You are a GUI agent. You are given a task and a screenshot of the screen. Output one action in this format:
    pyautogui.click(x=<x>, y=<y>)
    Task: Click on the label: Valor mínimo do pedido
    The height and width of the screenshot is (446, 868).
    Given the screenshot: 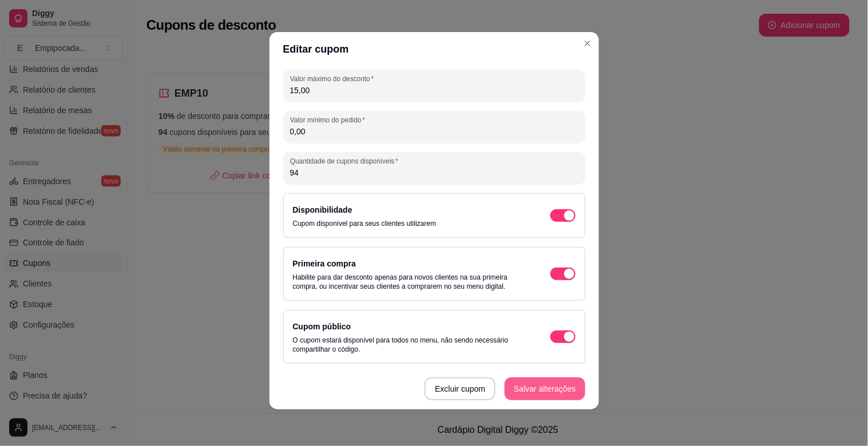 What is the action you would take?
    pyautogui.click(x=330, y=119)
    